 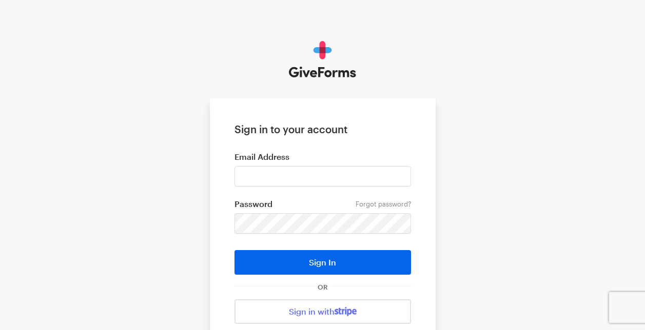 What do you see at coordinates (345, 312) in the screenshot?
I see `img: stripe-07469f1003232ad58a8838275b02f7af1ac9ba95304e10fa954b414cd571f63b.svg` at bounding box center [345, 312].